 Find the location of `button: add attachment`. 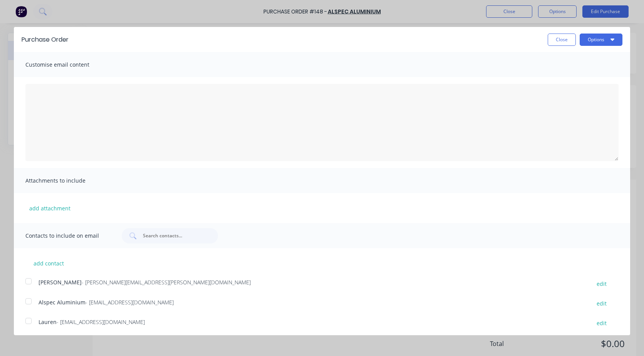

button: add attachment is located at coordinates (50, 208).